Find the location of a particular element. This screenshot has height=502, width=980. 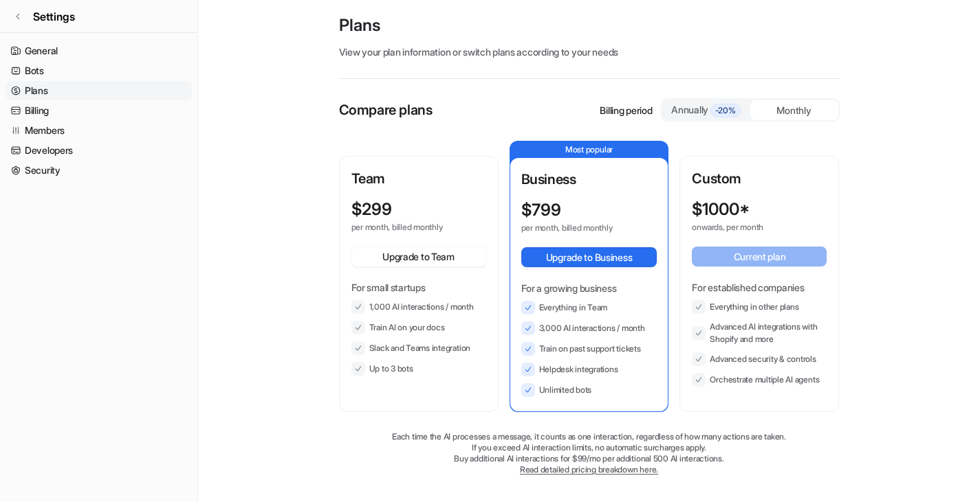

li: Orchestrate multiple AI agents is located at coordinates (760, 380).